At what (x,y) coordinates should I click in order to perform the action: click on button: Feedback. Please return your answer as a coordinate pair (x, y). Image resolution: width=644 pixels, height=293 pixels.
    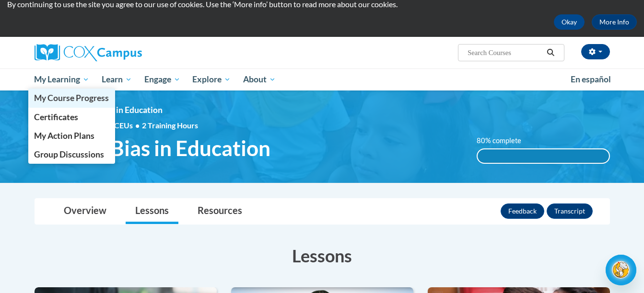
    Looking at the image, I should click on (522, 211).